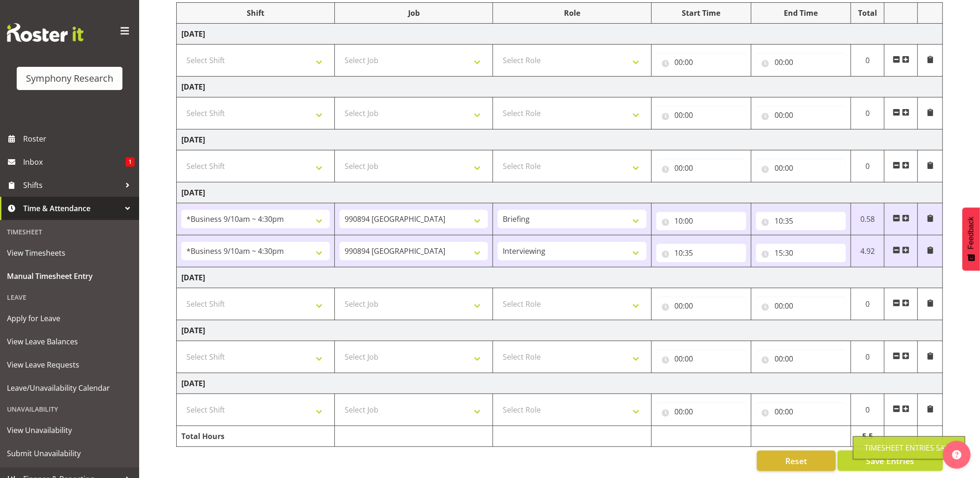 This screenshot has width=980, height=478. I want to click on a: View Leave Balances, so click(69, 342).